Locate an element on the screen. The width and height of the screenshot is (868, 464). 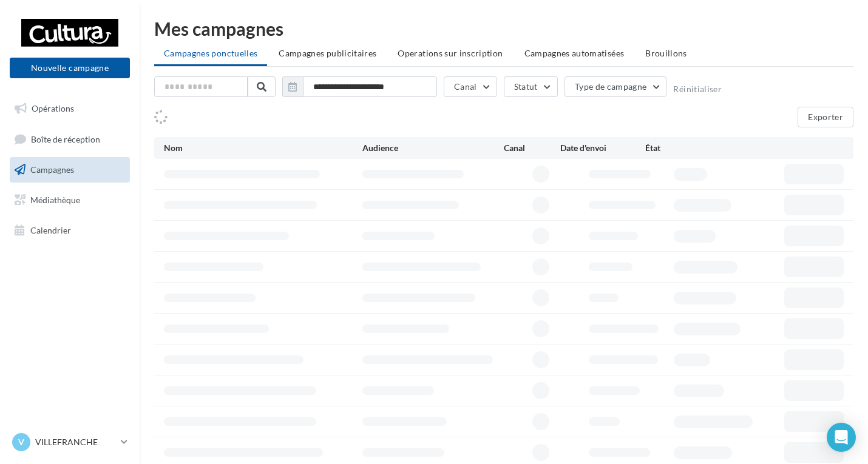
button: Statut is located at coordinates (531, 86).